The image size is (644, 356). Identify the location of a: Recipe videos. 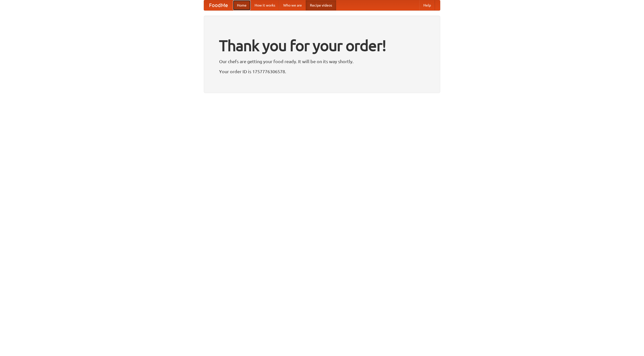
(321, 5).